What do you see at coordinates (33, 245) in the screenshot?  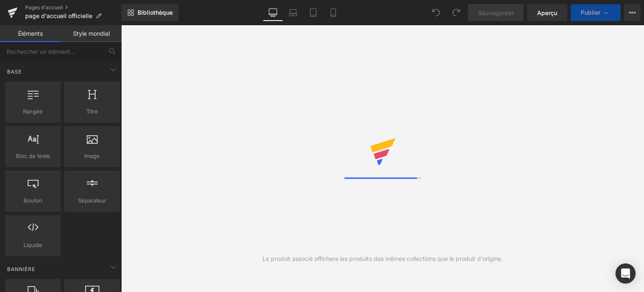 I see `font: Liquide` at bounding box center [33, 245].